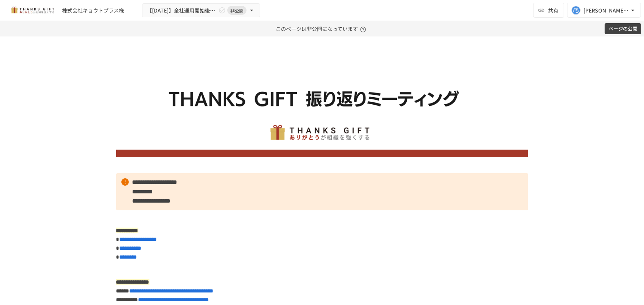  I want to click on button: ページの公開, so click(623, 29).